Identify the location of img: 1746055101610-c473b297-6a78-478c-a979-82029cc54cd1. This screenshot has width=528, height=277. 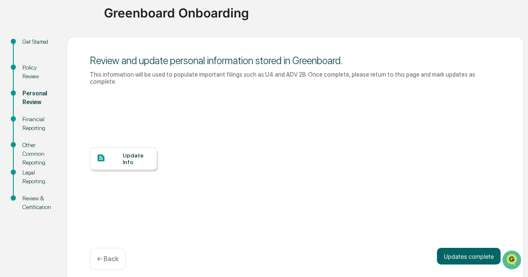
(16, 71).